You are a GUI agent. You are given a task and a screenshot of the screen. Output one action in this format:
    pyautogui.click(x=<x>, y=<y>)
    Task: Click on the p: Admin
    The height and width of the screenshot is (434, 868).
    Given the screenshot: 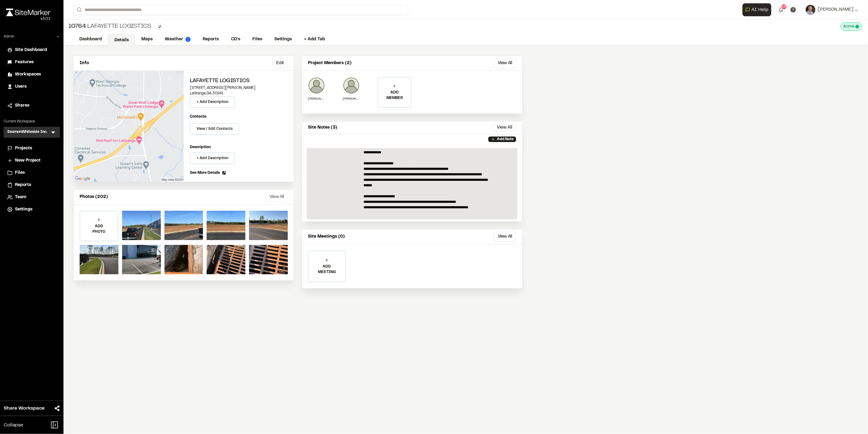 What is the action you would take?
    pyautogui.click(x=9, y=37)
    